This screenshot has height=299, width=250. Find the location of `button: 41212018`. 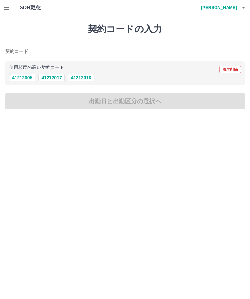

button: 41212018 is located at coordinates (81, 78).